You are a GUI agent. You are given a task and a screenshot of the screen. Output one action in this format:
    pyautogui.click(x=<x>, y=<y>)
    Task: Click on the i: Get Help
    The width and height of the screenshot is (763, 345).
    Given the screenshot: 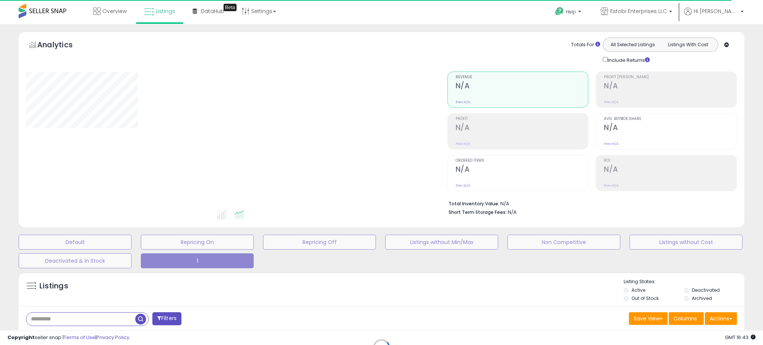 What is the action you would take?
    pyautogui.click(x=559, y=11)
    